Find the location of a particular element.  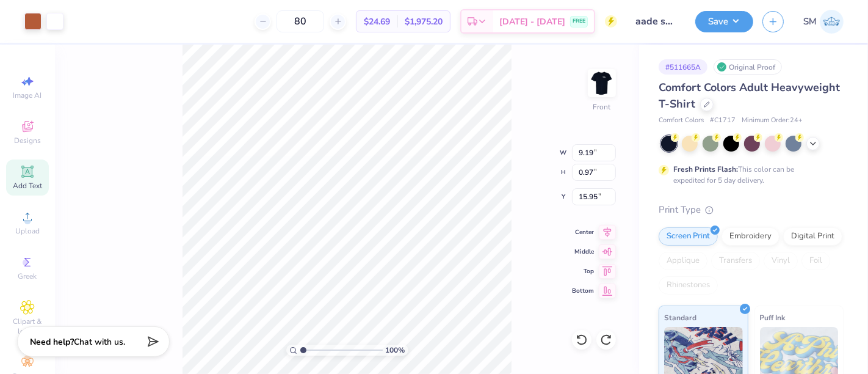

div: Vinyl is located at coordinates (781, 261).